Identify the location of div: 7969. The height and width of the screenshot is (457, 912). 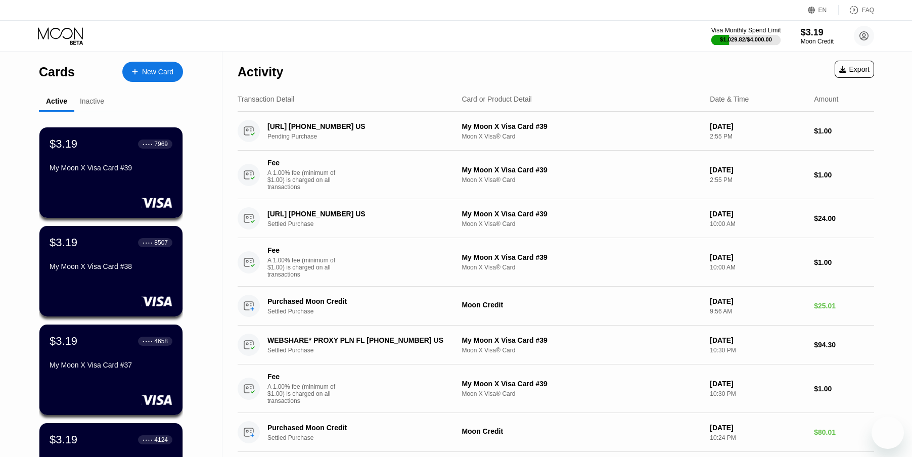
(161, 144).